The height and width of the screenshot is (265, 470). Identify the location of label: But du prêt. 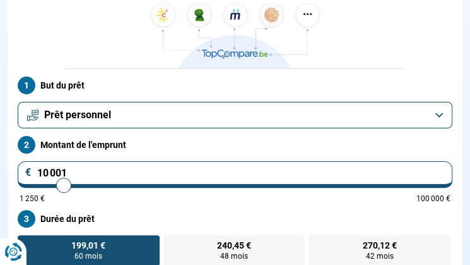
(235, 85).